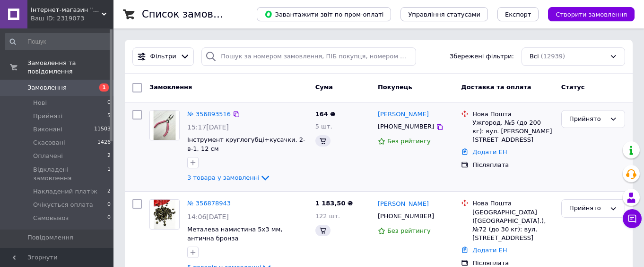  Describe the element at coordinates (324, 87) in the screenshot. I see `span: Cума` at that location.